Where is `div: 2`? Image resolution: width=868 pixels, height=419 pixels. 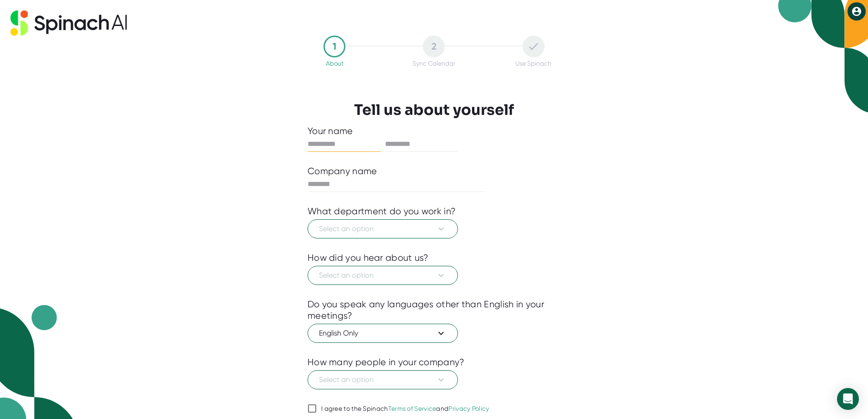
div: 2 is located at coordinates (434, 47).